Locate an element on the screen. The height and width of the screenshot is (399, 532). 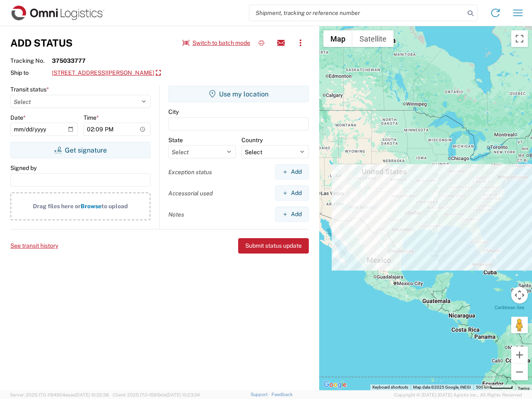
button: Toggle fullscreen view is located at coordinates (520, 39).